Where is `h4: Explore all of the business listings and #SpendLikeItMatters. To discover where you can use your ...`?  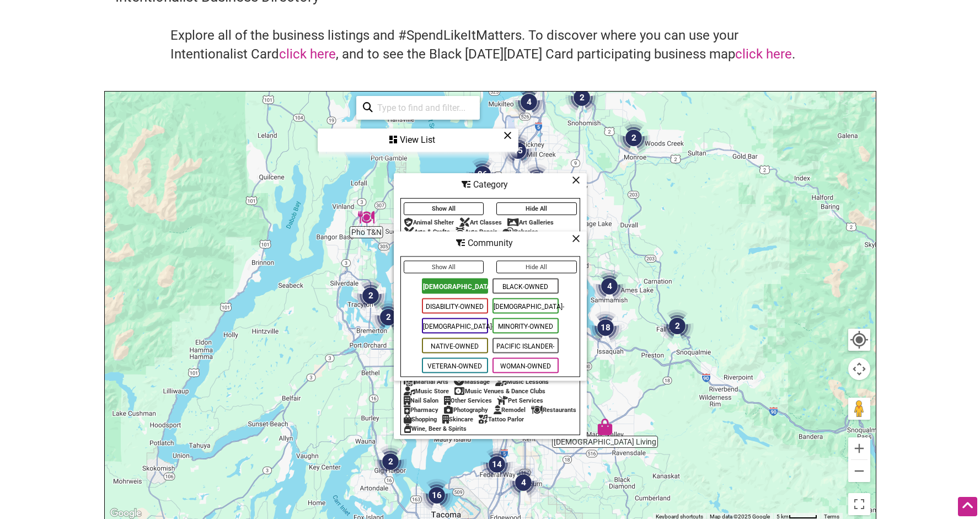
h4: Explore all of the business listings and #SpendLikeItMatters. To discover where you can use your ... is located at coordinates (490, 44).